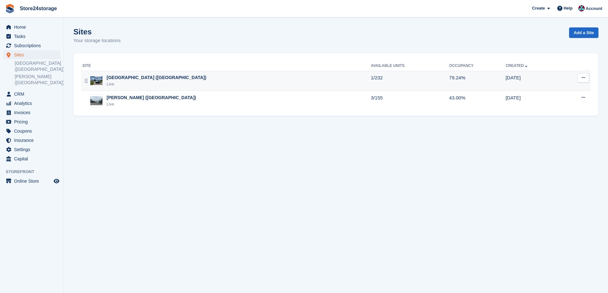 Image resolution: width=608 pixels, height=293 pixels. Describe the element at coordinates (33, 140) in the screenshot. I see `span: Insurance` at that location.